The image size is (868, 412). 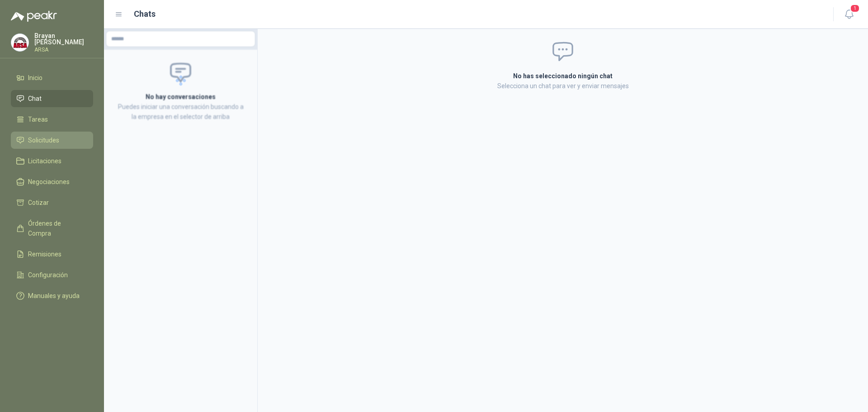 What do you see at coordinates (20, 42) in the screenshot?
I see `img: Company Logo` at bounding box center [20, 42].